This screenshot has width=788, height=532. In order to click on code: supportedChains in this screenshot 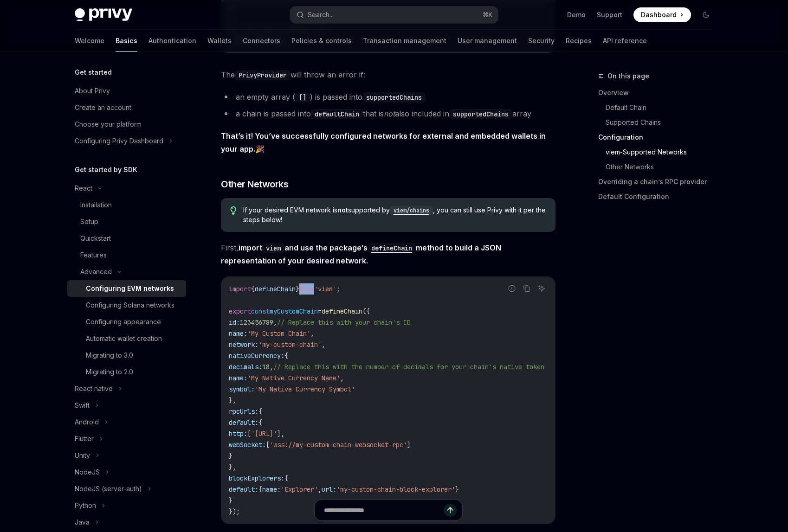, I will do `click(481, 114)`.